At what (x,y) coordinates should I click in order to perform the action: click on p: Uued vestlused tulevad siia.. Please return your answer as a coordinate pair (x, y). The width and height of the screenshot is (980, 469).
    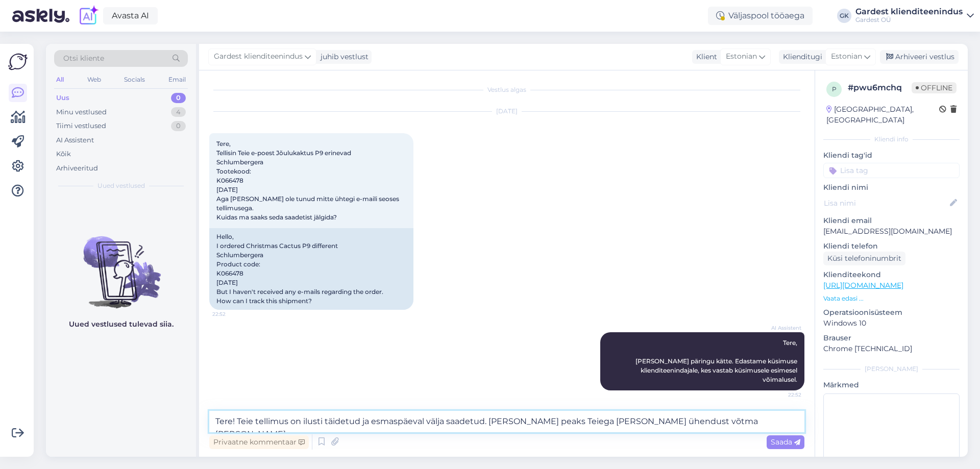
    Looking at the image, I should click on (121, 324).